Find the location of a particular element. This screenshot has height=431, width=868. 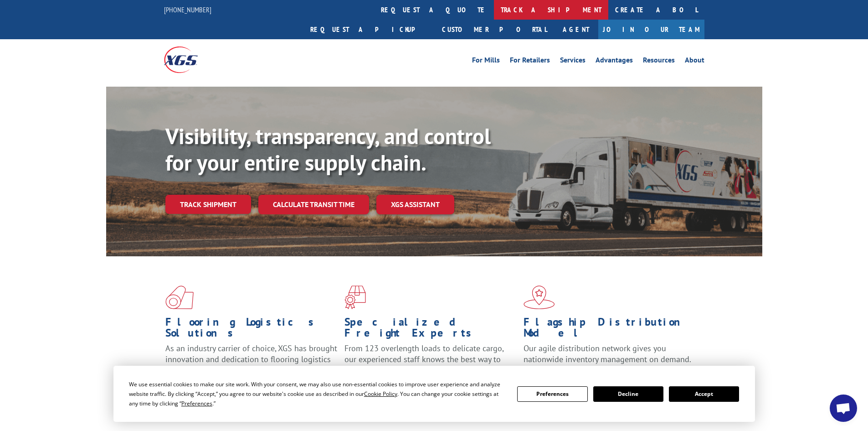

a: Calculate transit time is located at coordinates (314, 204).